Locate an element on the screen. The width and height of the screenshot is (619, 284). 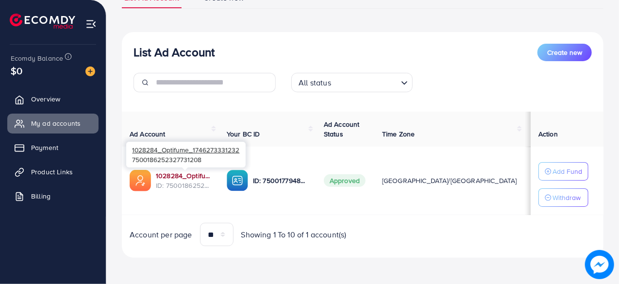
div: Search for option is located at coordinates (352, 83).